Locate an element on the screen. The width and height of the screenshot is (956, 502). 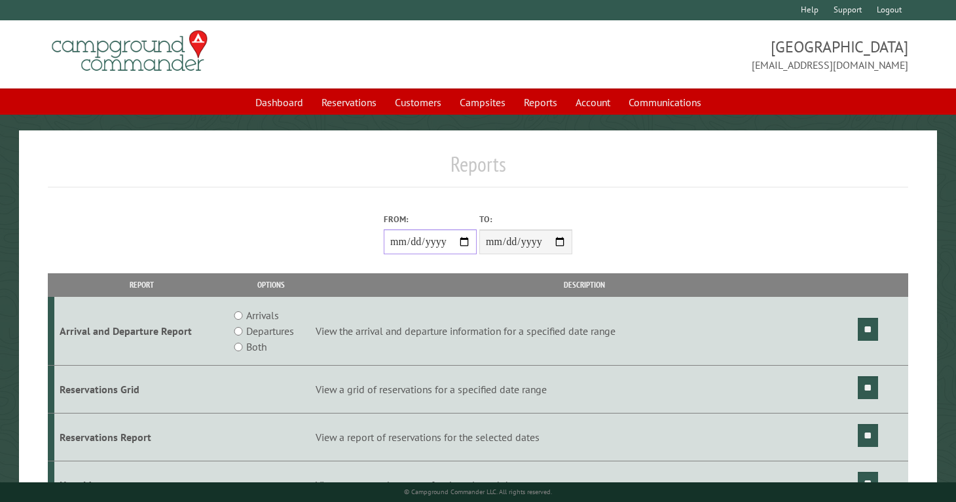
label: Arrivals is located at coordinates (263, 315).